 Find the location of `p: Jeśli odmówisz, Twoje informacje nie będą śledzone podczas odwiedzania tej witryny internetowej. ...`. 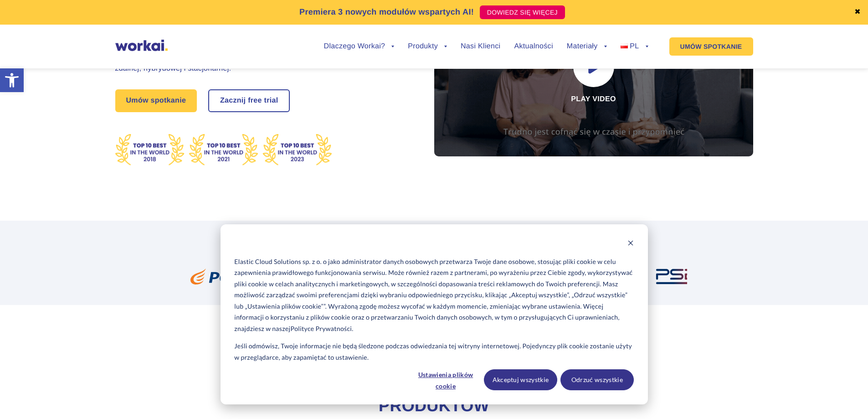

p: Jeśli odmówisz, Twoje informacje nie będą śledzone podczas odwiedzania tej witryny internetowej. ... is located at coordinates (434, 352).